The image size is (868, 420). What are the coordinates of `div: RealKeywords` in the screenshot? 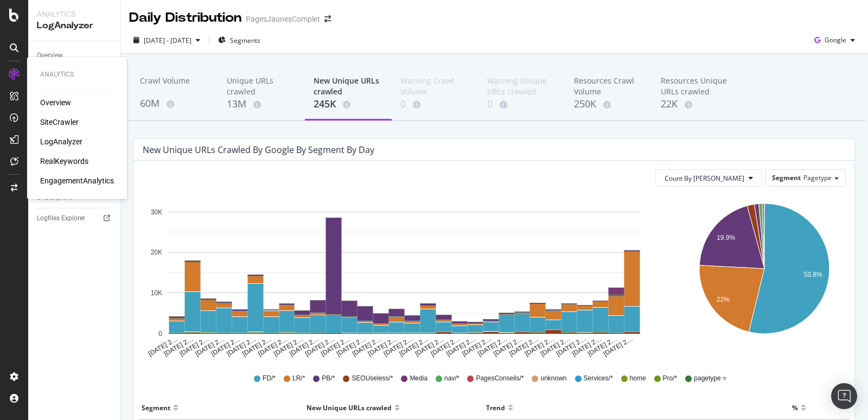 It's located at (64, 161).